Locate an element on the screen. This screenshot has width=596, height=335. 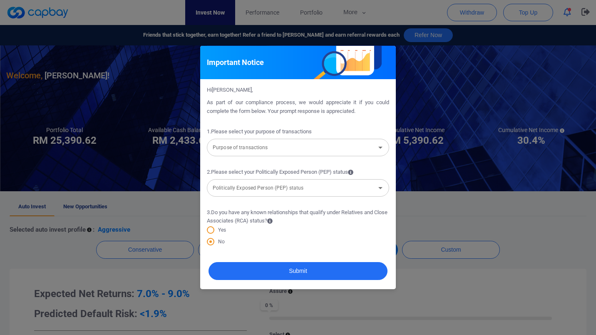
button: Submit is located at coordinates (298, 270).